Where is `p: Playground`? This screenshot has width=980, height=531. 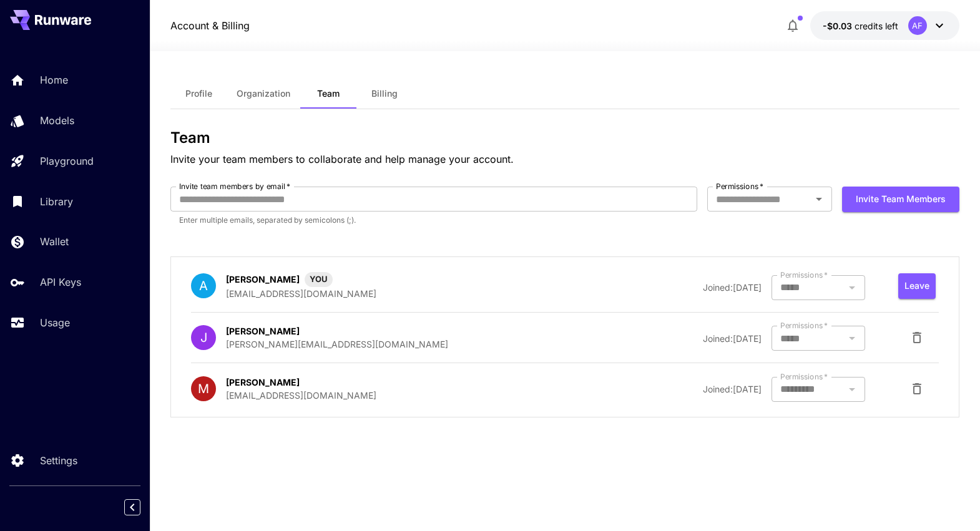 p: Playground is located at coordinates (66, 161).